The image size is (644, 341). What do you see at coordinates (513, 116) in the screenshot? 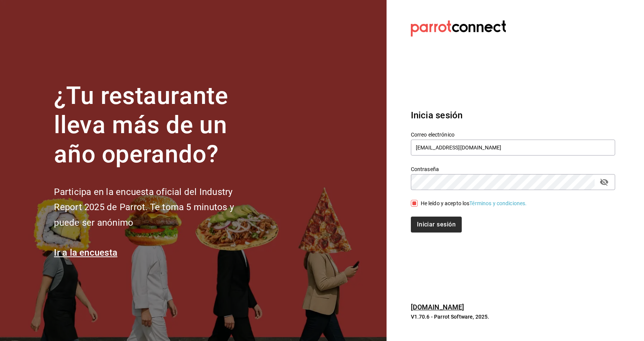
I see `h3: Inicia sesión` at bounding box center [513, 116].